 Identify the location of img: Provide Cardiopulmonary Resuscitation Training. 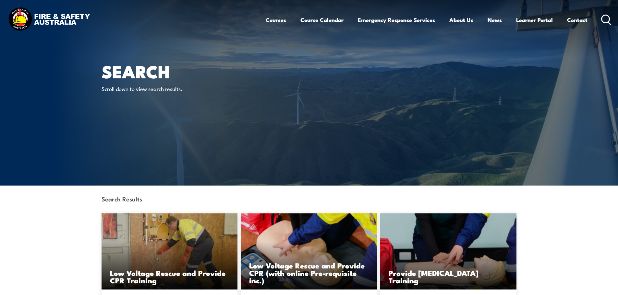
(448, 252).